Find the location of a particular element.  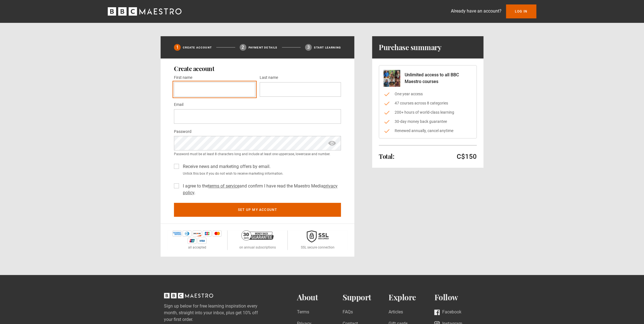

h2: Support is located at coordinates (366, 297).